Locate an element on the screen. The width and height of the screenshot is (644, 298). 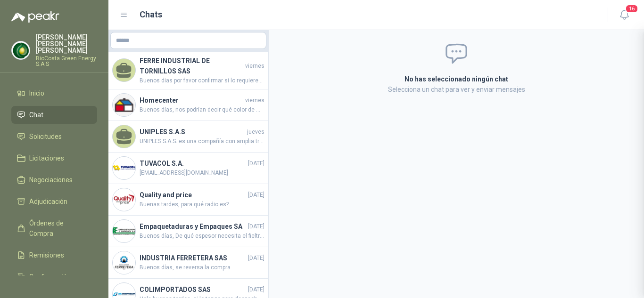
a: Configuración is located at coordinates (55, 277).